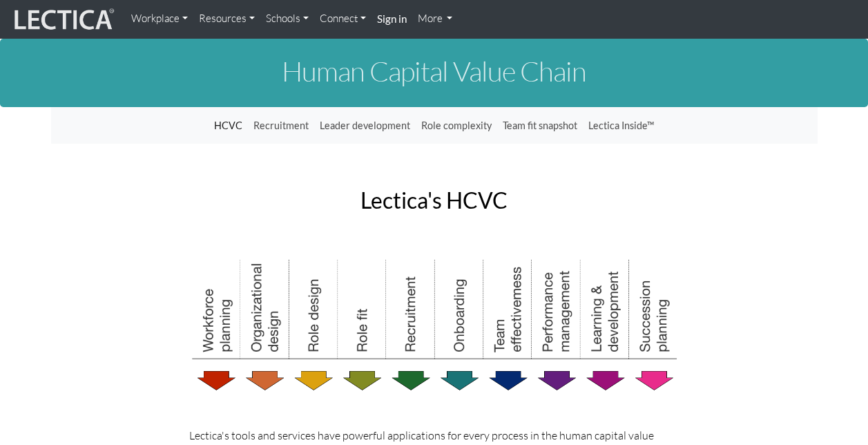  I want to click on a: Leader development, so click(365, 126).